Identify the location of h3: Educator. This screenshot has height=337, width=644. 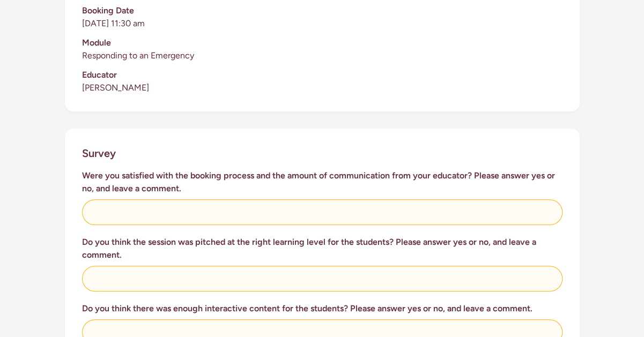
(322, 75).